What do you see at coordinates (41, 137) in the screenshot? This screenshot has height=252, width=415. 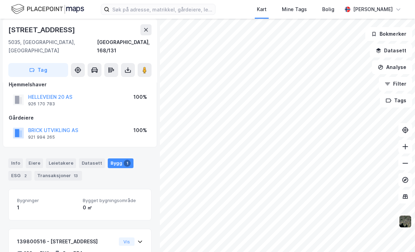 I see `div: 921 994 265` at bounding box center [41, 137].